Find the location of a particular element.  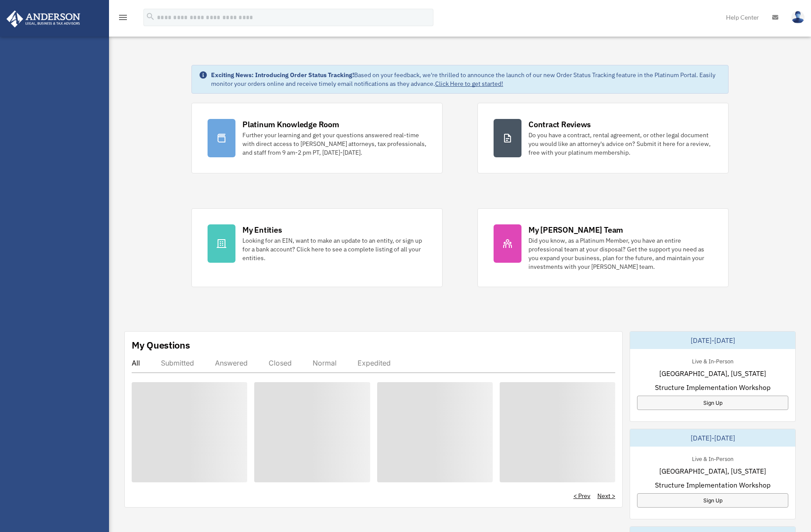

i: search is located at coordinates (151, 17).